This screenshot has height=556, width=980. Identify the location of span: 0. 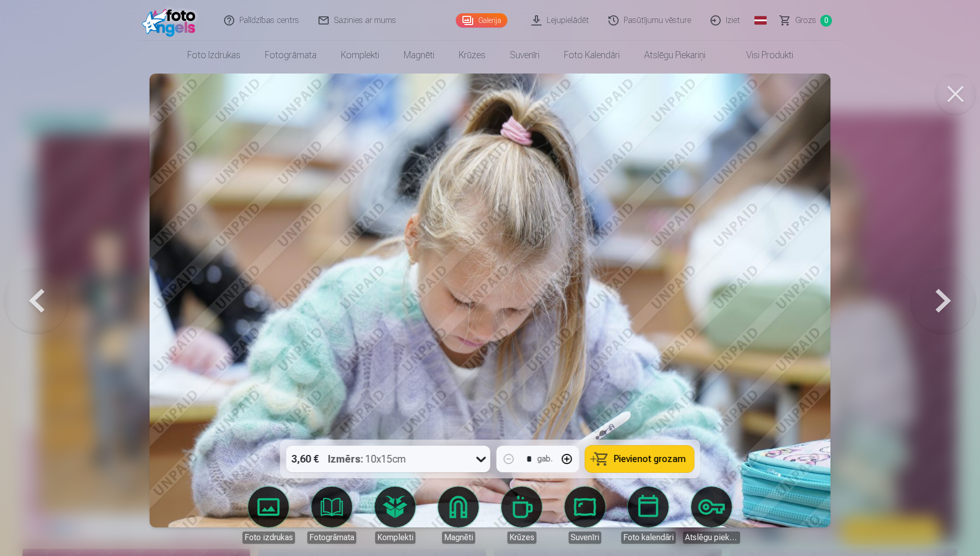
(826, 20).